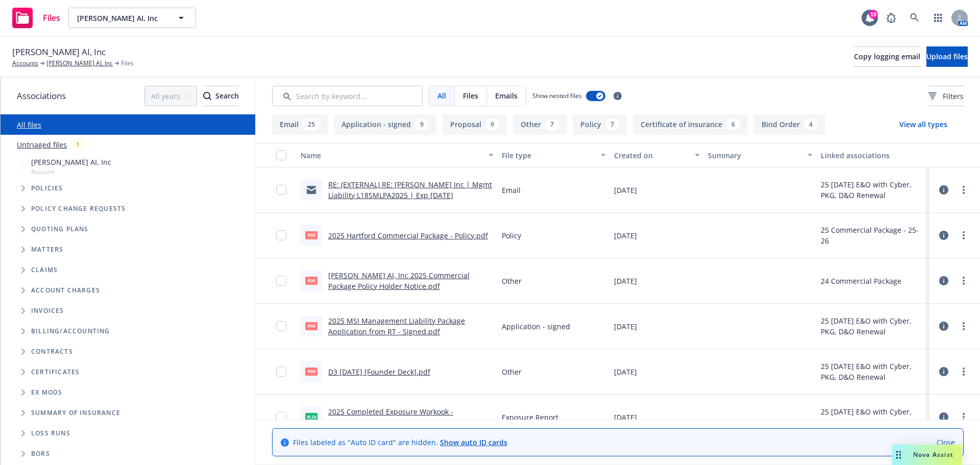 Image resolution: width=980 pixels, height=465 pixels. Describe the element at coordinates (25, 63) in the screenshot. I see `a: Accounts` at that location.